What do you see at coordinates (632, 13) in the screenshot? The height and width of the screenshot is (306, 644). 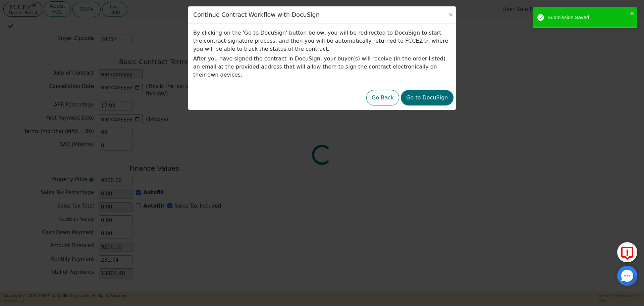 I see `button: close` at bounding box center [632, 13].